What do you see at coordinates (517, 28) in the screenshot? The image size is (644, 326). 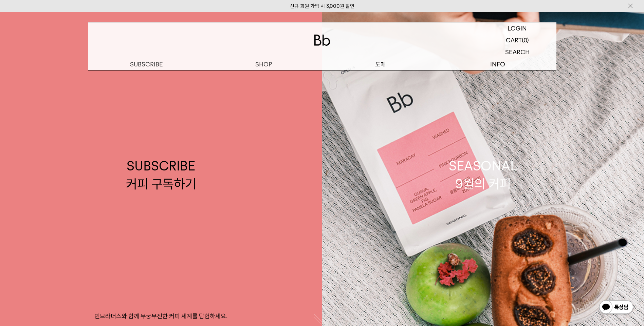 I see `a: LOGIN` at bounding box center [517, 28].